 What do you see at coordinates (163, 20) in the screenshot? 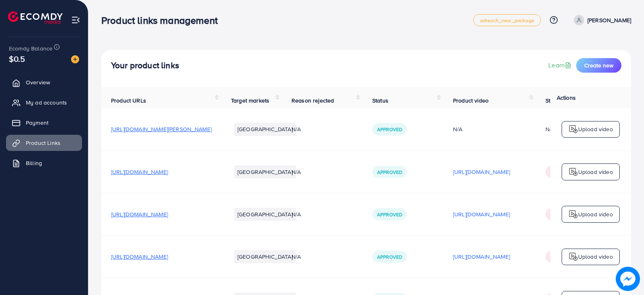
I see `h3: Product links management` at bounding box center [163, 20].